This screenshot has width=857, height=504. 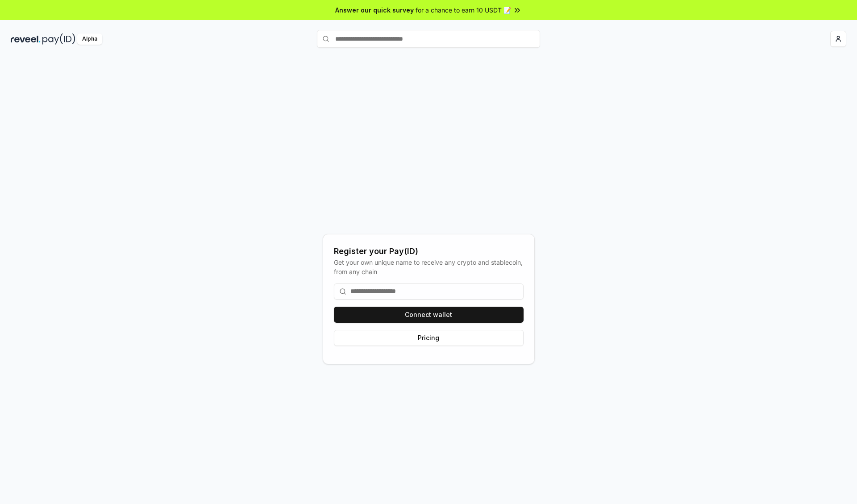 What do you see at coordinates (464, 10) in the screenshot?
I see `span: for a chance to earn 10 USDT 📝` at bounding box center [464, 10].